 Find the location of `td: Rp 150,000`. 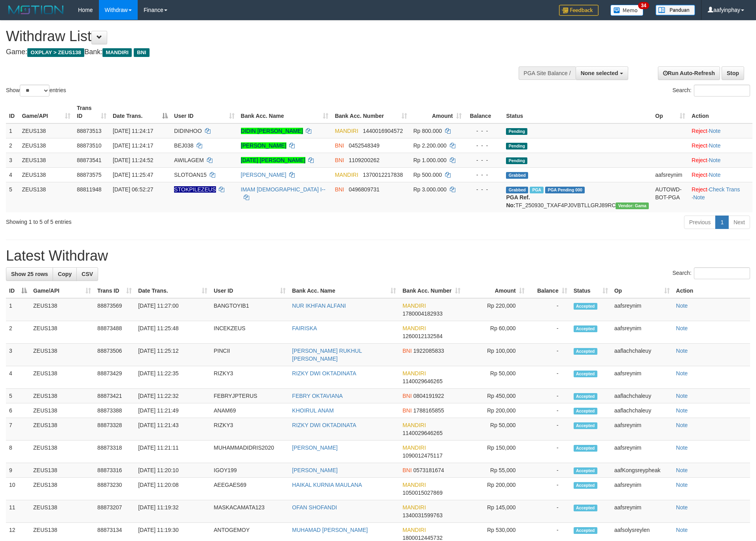

td: Rp 150,000 is located at coordinates (496, 451).